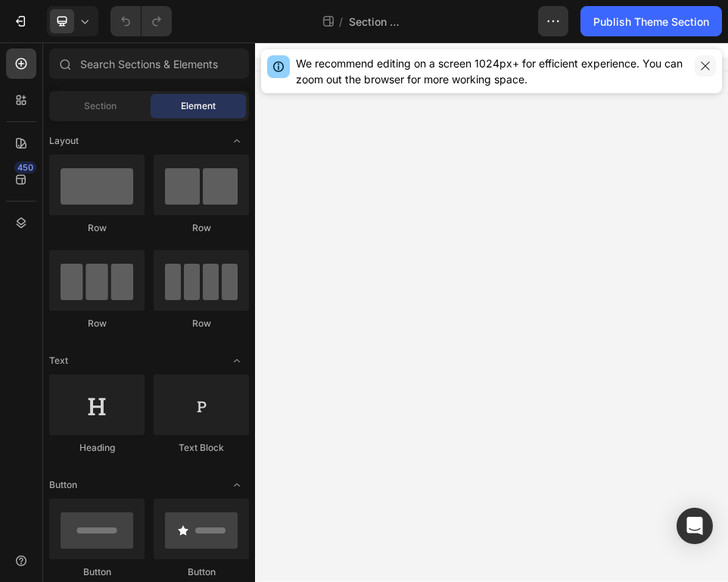 This screenshot has width=728, height=582. Describe the element at coordinates (100, 106) in the screenshot. I see `span: Section` at that location.